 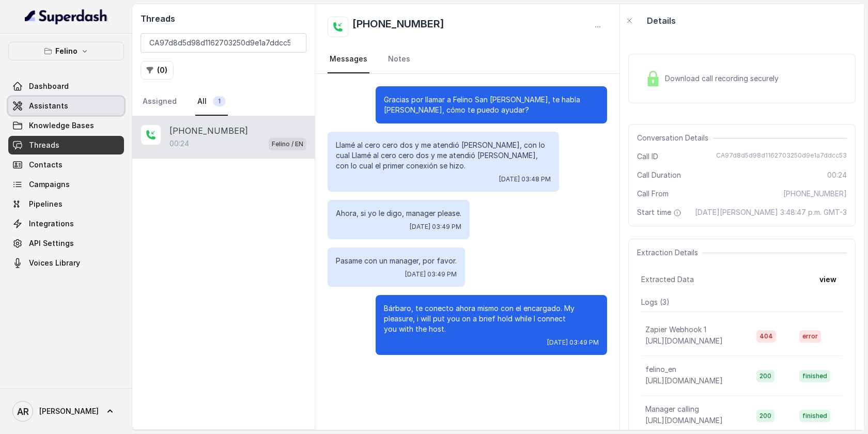 I want to click on a: Knowledge Bases, so click(x=66, y=125).